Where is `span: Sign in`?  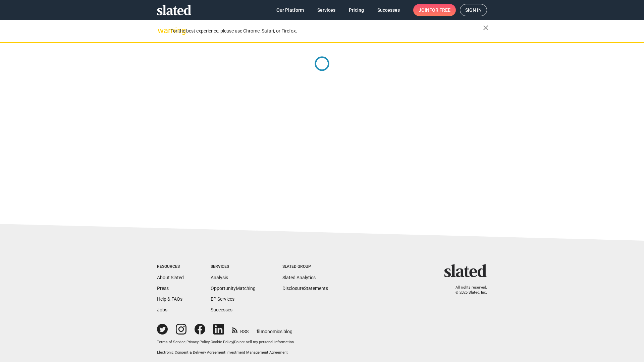 span: Sign in is located at coordinates (473, 10).